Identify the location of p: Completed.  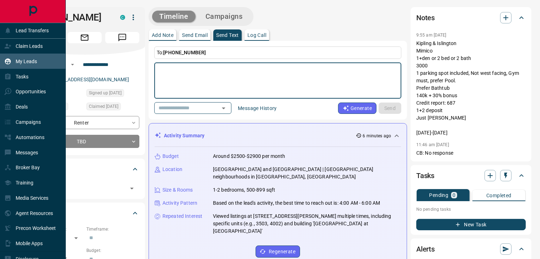
(499, 196).